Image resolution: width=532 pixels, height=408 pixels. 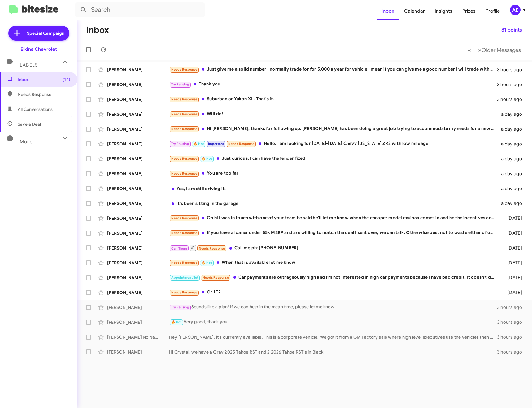 I want to click on span: (14), so click(x=66, y=80).